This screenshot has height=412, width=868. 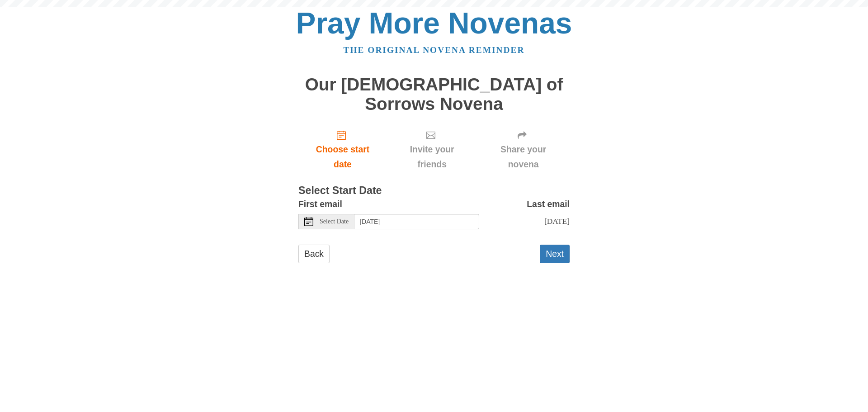 What do you see at coordinates (434, 49) in the screenshot?
I see `a: The original novena reminder` at bounding box center [434, 49].